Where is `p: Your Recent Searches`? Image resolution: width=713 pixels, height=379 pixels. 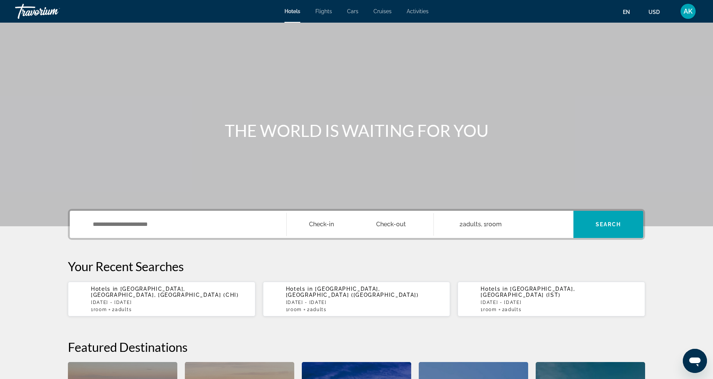
p: Your Recent Searches is located at coordinates (356, 266).